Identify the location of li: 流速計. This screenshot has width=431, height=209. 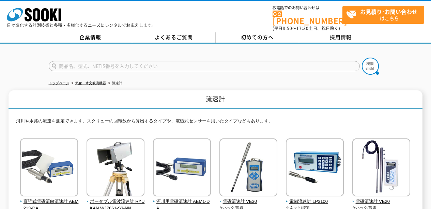
(114, 83).